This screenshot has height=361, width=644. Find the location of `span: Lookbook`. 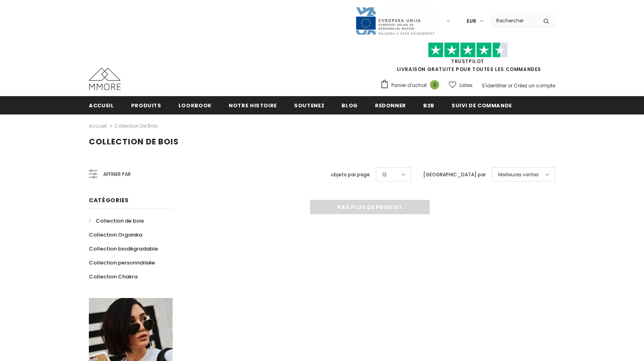

span: Lookbook is located at coordinates (195, 105).